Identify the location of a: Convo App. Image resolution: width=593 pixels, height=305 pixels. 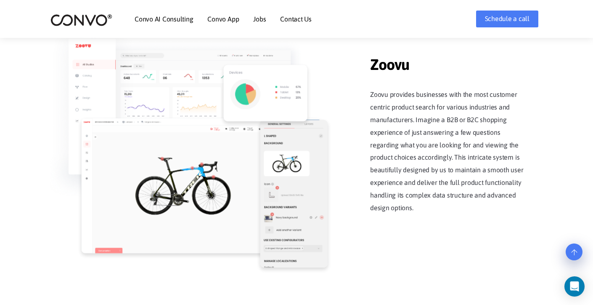
(223, 19).